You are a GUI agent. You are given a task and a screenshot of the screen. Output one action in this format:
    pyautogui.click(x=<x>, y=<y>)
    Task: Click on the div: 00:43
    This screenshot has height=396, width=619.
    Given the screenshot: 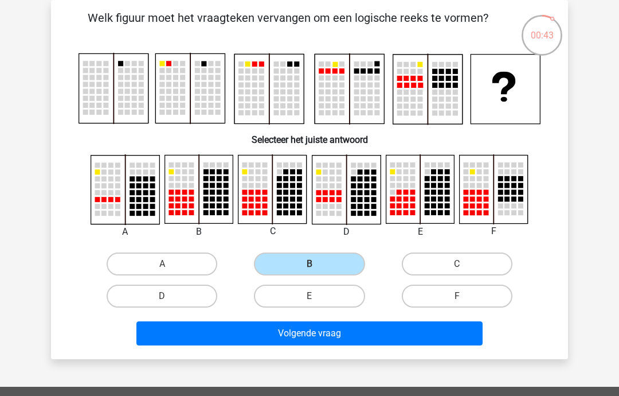 What is the action you would take?
    pyautogui.click(x=542, y=28)
    